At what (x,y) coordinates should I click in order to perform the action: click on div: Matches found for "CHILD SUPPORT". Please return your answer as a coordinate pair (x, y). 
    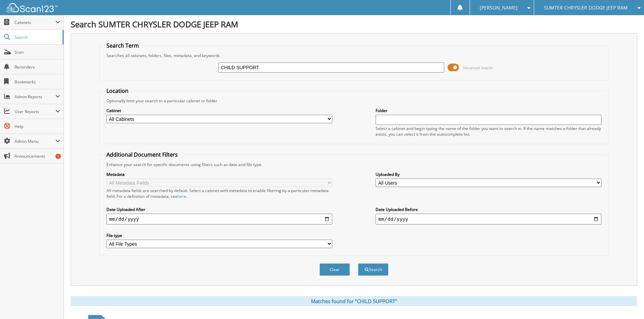
    Looking at the image, I should click on (354, 301).